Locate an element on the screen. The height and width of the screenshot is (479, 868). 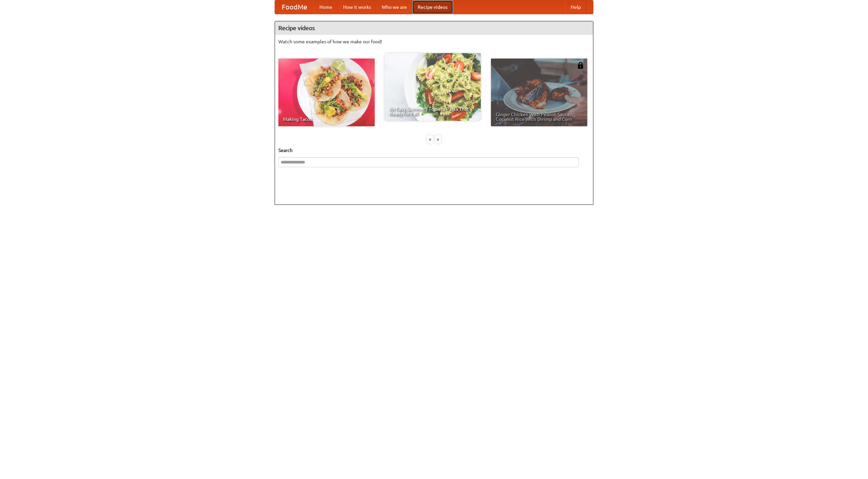
h5: Search is located at coordinates (434, 150).